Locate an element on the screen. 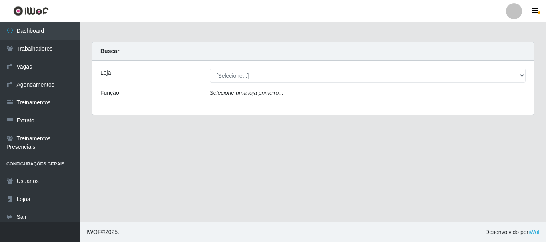 This screenshot has height=242, width=546. a: iWof is located at coordinates (534, 232).